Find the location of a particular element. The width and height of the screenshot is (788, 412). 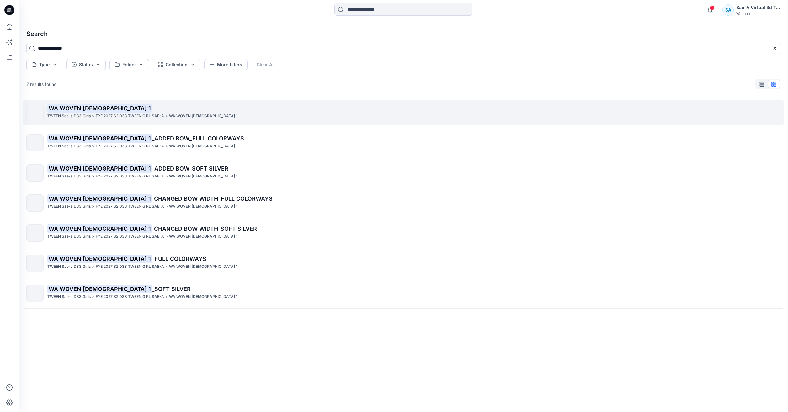

div: Walmart is located at coordinates (758, 13).